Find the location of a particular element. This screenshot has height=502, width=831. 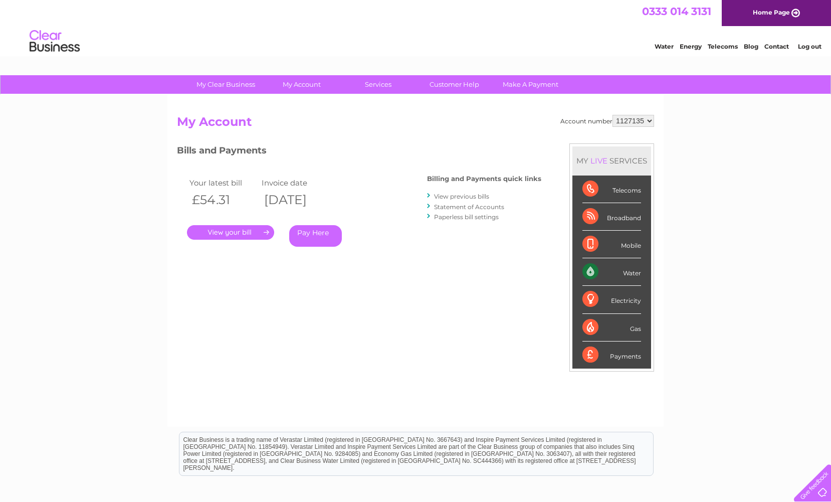

td: Invoice date is located at coordinates (295, 182).